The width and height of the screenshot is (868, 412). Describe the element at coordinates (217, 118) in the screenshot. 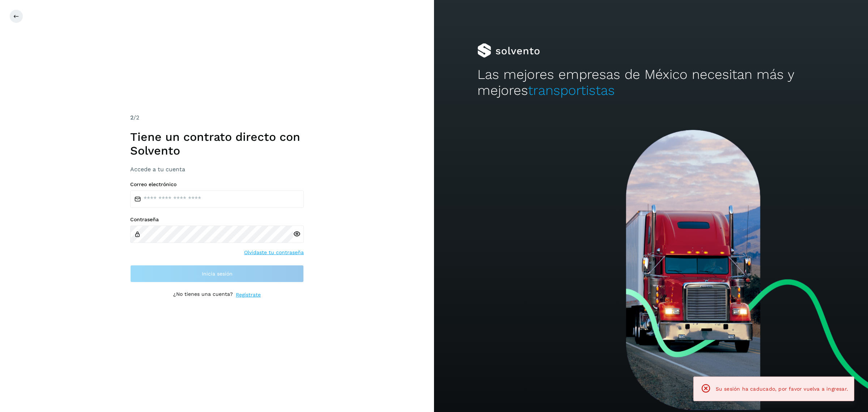

I see `div: /2` at that location.